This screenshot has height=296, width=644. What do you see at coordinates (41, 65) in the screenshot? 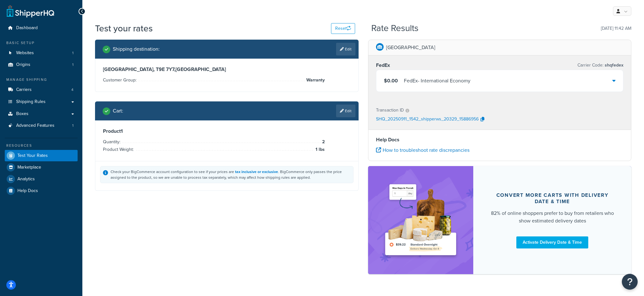
I see `a: Origins1` at bounding box center [41, 65].